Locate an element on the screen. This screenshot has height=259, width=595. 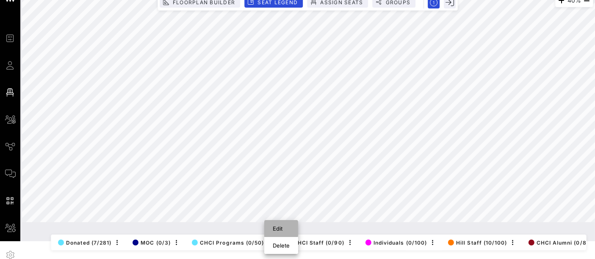
div: Edit is located at coordinates (281, 229).